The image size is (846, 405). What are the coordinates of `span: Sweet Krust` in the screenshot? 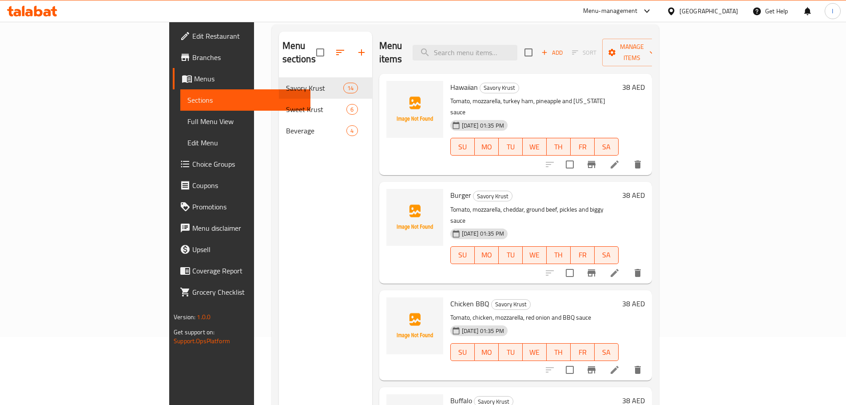 It's located at (316, 109).